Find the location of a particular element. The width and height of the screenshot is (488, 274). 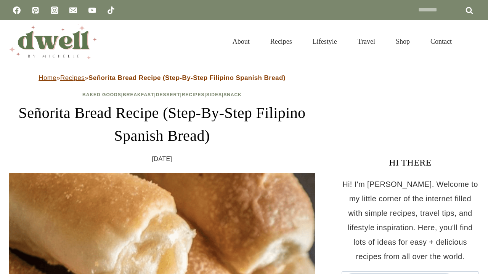

a: YouTube is located at coordinates (92, 10).